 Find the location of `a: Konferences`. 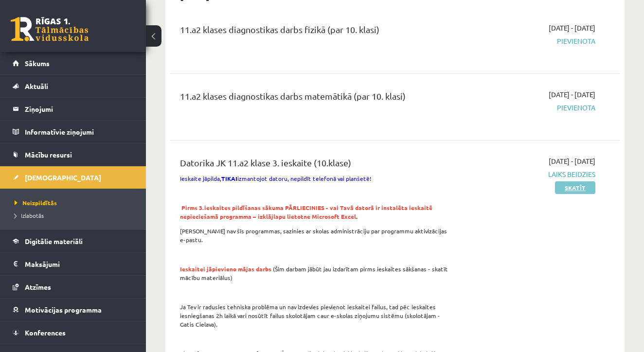

a: Konferences is located at coordinates (73, 333).